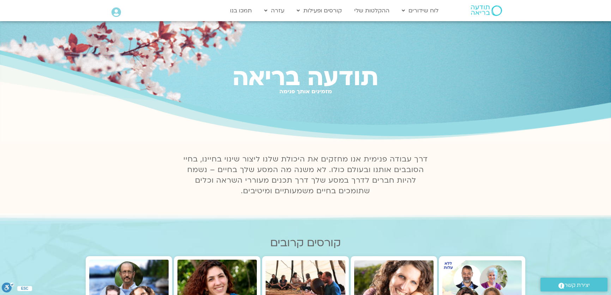 Image resolution: width=611 pixels, height=295 pixels. Describe the element at coordinates (241, 11) in the screenshot. I see `a: תמכו בנו` at that location.